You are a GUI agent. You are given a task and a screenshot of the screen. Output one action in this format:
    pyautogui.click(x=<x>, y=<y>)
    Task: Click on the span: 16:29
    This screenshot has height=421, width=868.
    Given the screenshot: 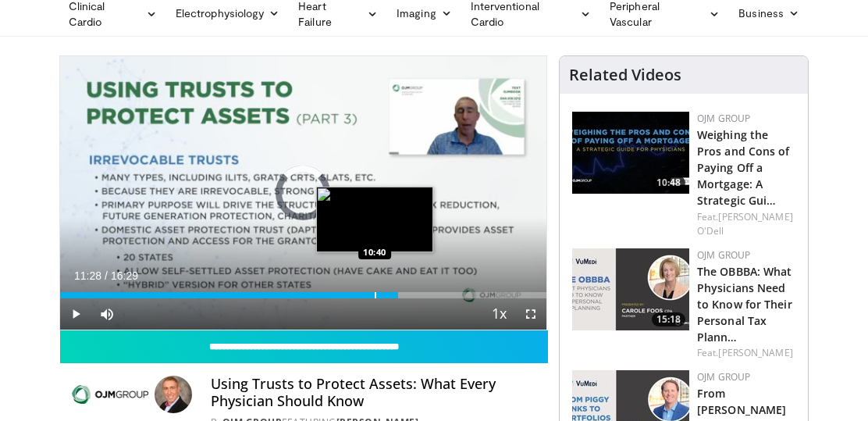 What is the action you would take?
    pyautogui.click(x=124, y=276)
    